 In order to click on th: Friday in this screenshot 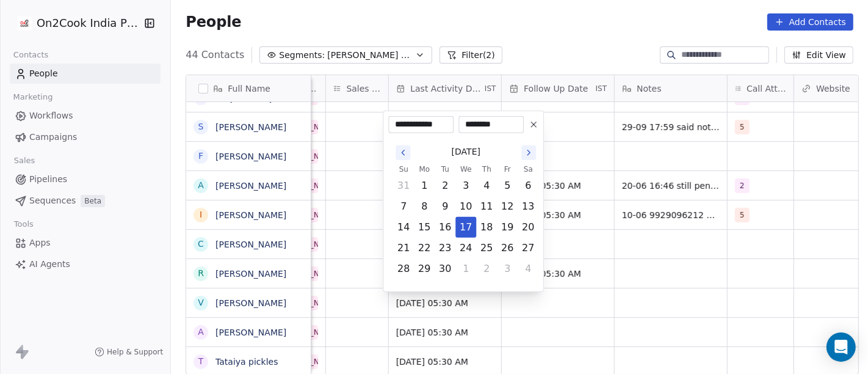, I will do `click(507, 169)`.